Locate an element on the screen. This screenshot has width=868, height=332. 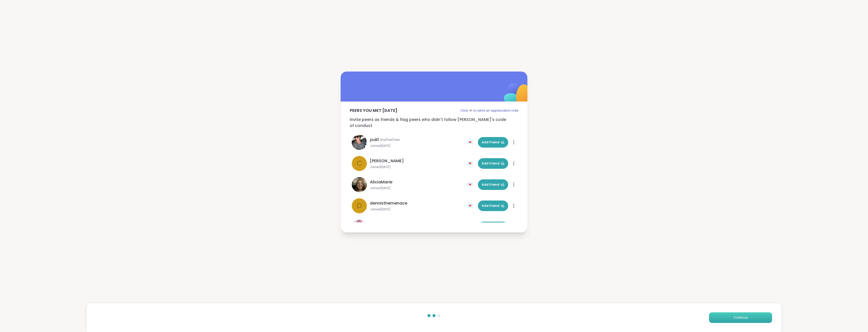
img: ShareWell Logomark is located at coordinates (517, 95).